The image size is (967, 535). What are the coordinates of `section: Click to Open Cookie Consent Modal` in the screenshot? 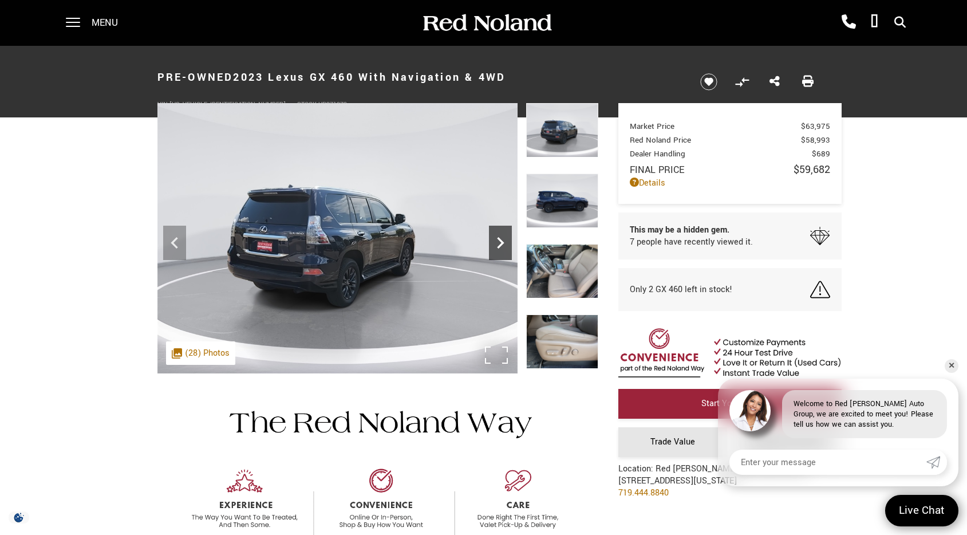 It's located at (19, 517).